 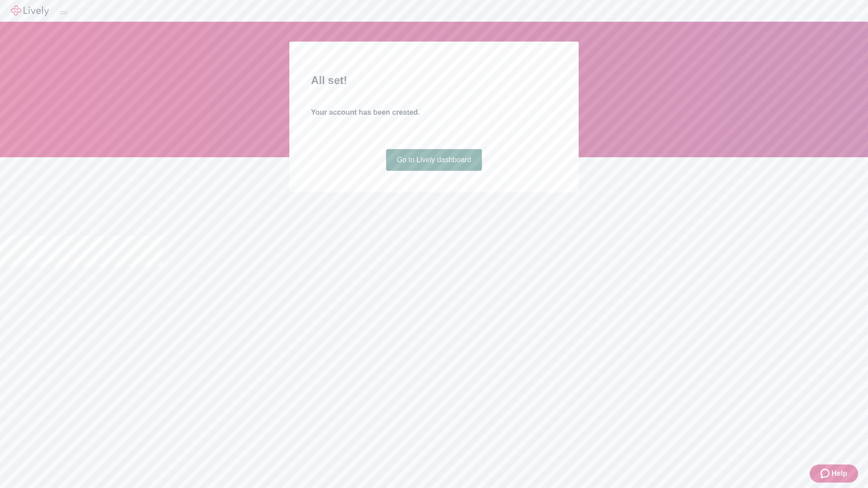 I want to click on h2: All set!, so click(x=434, y=80).